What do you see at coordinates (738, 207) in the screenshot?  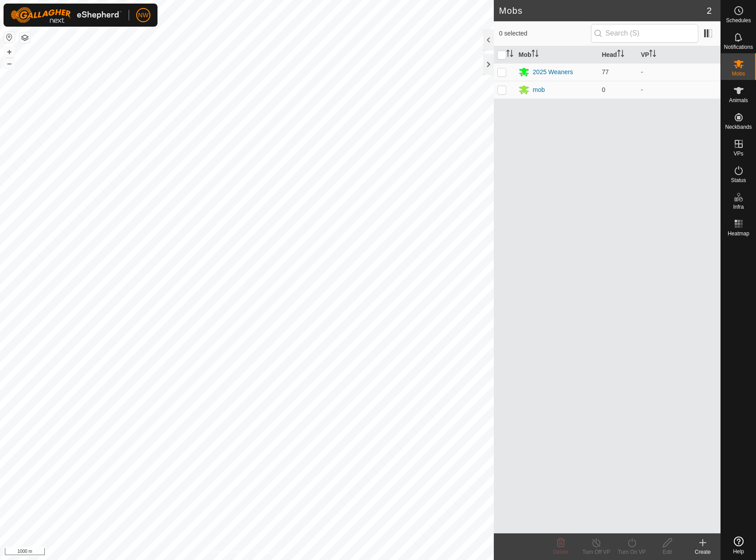 I see `span: Infra` at bounding box center [738, 207].